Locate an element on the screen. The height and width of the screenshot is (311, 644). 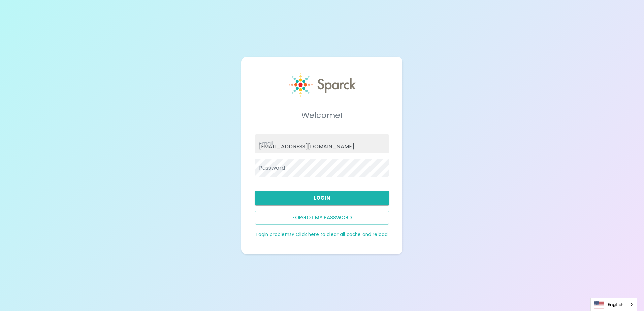
button: Forgot my password is located at coordinates (322, 218).